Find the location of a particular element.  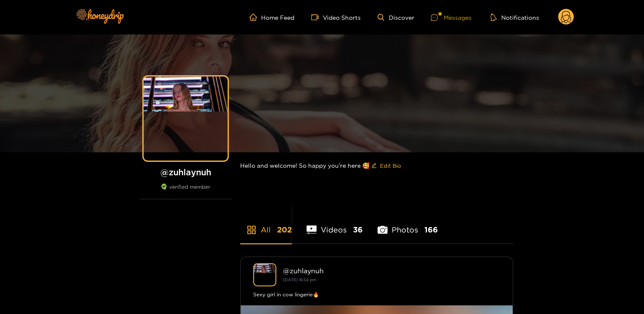

span: edit is located at coordinates (373, 166).